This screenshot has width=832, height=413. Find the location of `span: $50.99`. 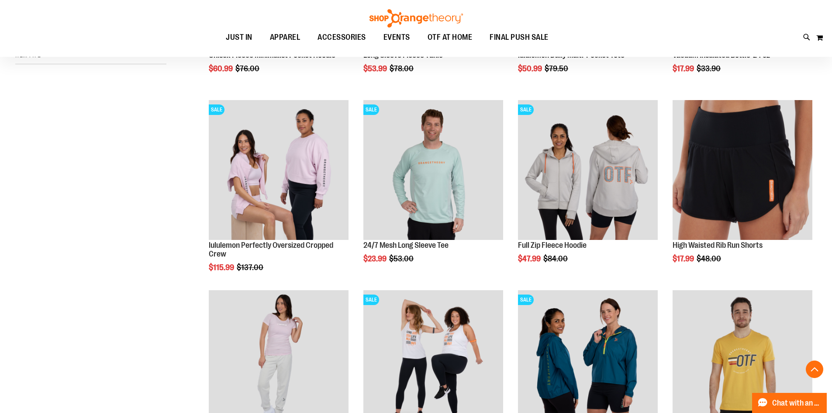

span: $50.99 is located at coordinates (531, 69).